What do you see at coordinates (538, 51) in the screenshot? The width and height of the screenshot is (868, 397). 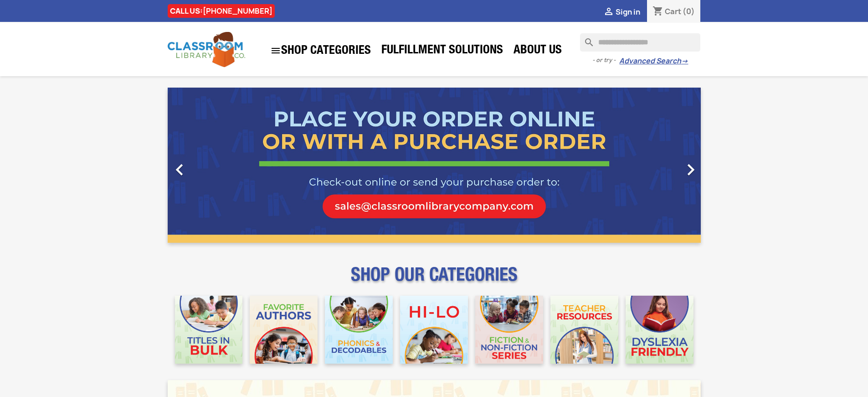 I see `a: About Us` at bounding box center [538, 51].